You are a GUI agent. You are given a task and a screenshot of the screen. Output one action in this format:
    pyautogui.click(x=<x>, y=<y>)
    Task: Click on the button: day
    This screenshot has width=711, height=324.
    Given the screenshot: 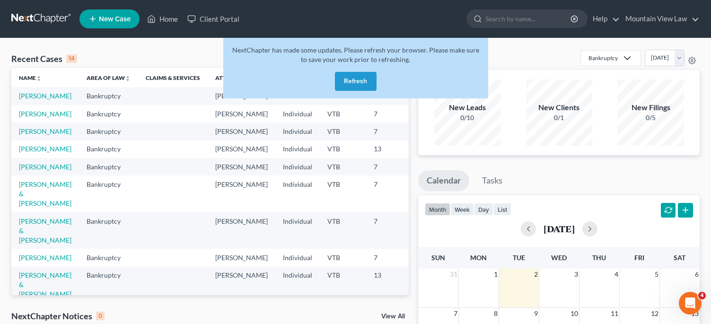 What is the action you would take?
    pyautogui.click(x=483, y=209)
    